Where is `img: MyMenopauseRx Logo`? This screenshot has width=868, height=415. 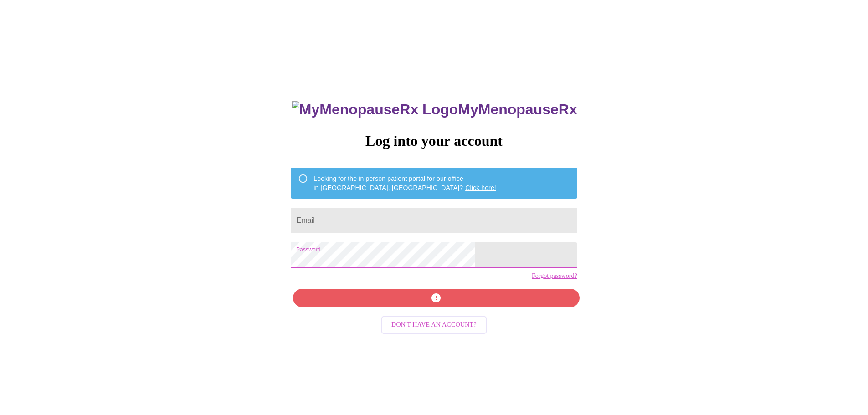
img: MyMenopauseRx Logo is located at coordinates (375, 109).